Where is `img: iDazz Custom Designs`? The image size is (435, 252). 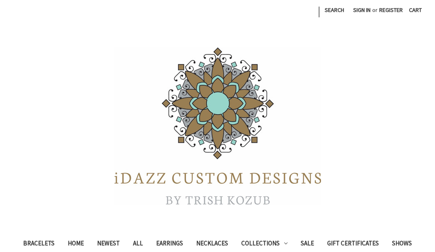
img: iDazz Custom Designs is located at coordinates (218, 126).